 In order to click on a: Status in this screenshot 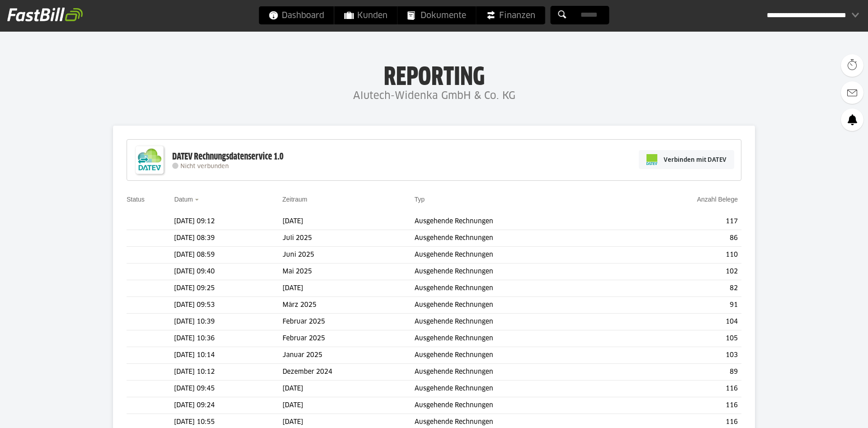, I will do `click(136, 199)`.